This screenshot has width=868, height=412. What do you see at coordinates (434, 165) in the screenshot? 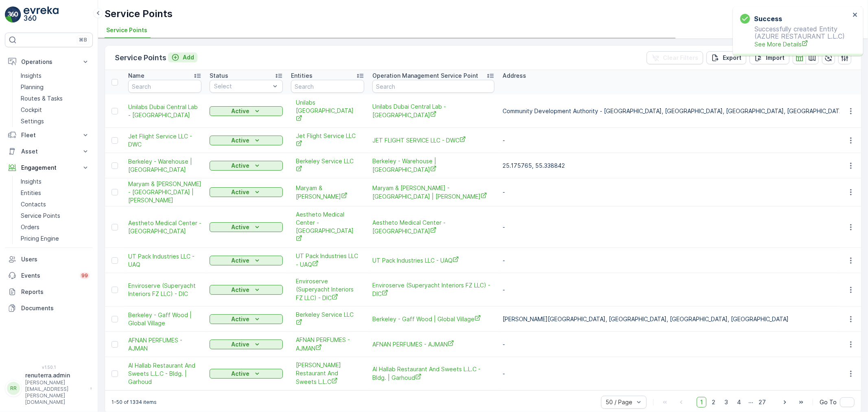
I see `a: Berkeley - Warehouse | Ras Al Khor` at bounding box center [434, 165].